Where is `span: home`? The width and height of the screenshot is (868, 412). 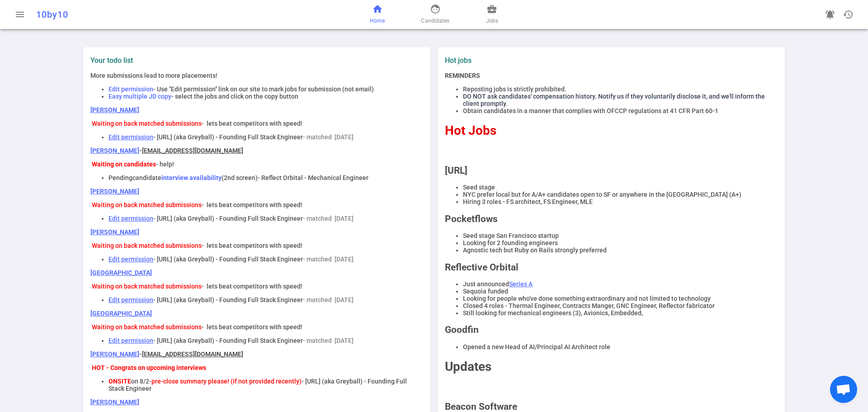 span: home is located at coordinates (377, 9).